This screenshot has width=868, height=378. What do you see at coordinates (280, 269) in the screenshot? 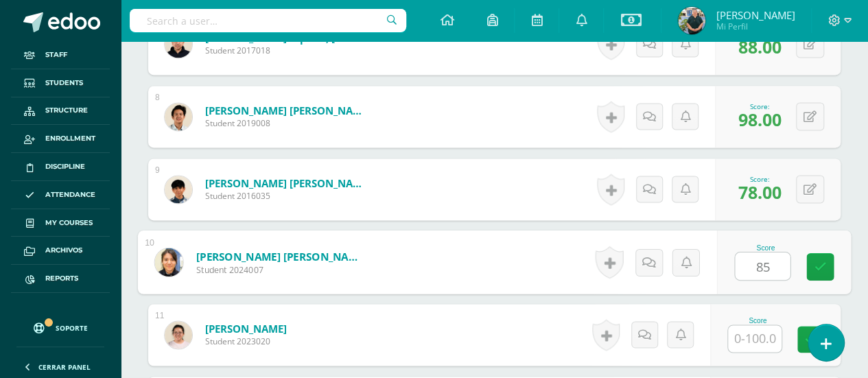
I see `span: Student 2024007` at bounding box center [280, 269].